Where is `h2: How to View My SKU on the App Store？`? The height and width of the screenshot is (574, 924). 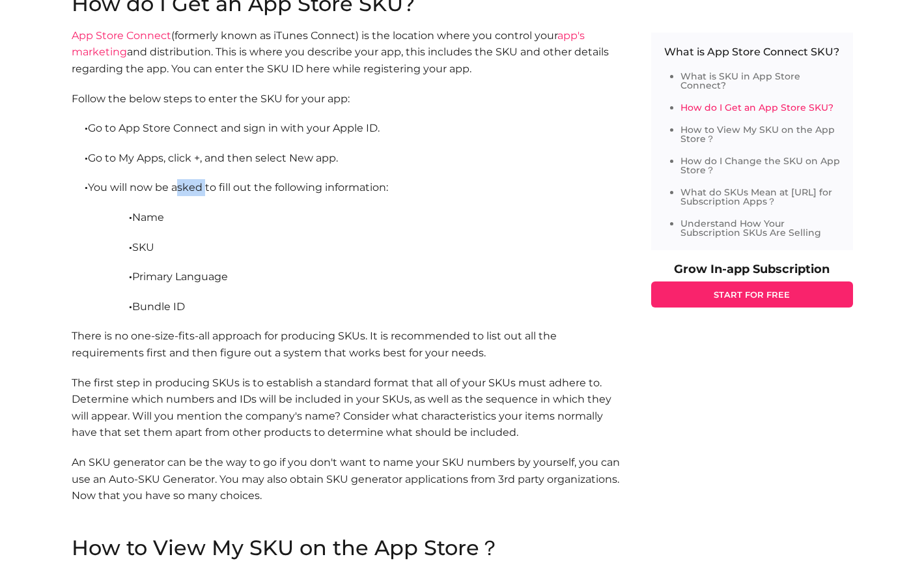
h2: How to View My SKU on the App Store？ is located at coordinates (348, 548).